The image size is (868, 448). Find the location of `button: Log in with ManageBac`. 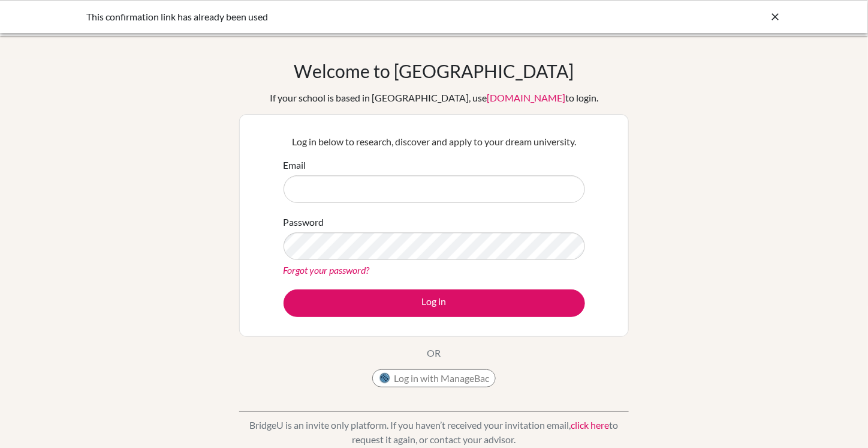

button: Log in with ManageBac is located at coordinates (434, 378).